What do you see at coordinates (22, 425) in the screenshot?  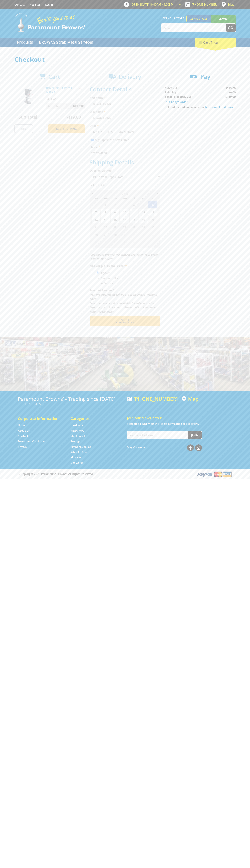 I see `a: Go to the Home page` at bounding box center [22, 425].